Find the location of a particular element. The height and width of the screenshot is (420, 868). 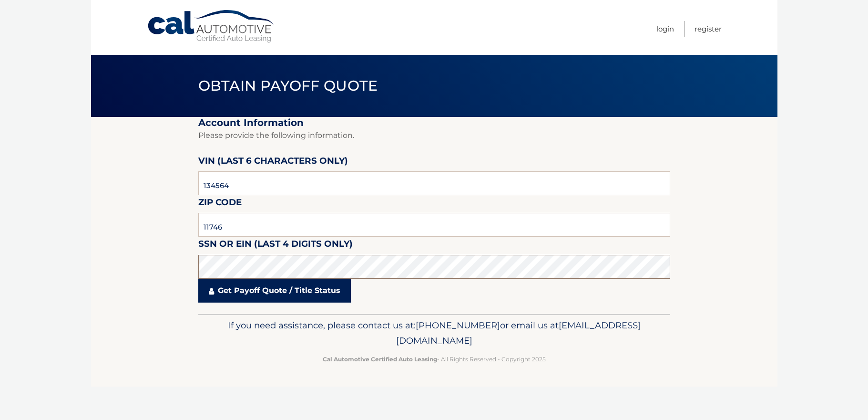

h2: Account Information is located at coordinates (434, 122).